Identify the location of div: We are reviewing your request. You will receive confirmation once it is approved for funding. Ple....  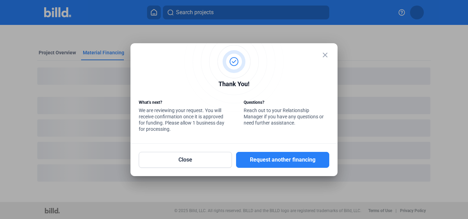
(182, 116).